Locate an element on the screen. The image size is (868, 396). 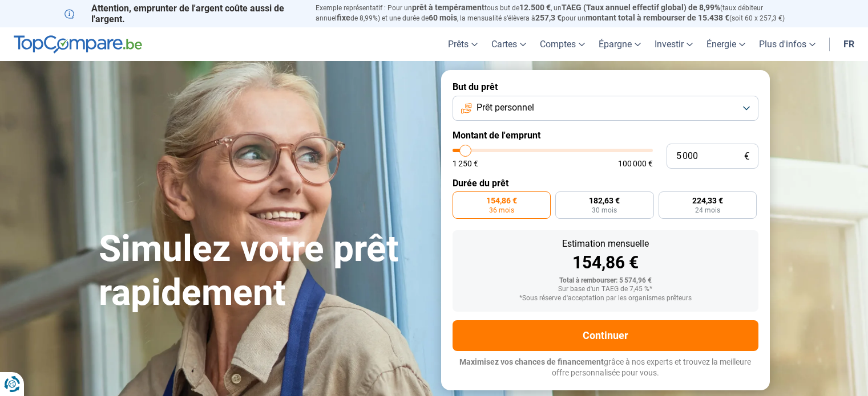
a: Épargne is located at coordinates (619, 44).